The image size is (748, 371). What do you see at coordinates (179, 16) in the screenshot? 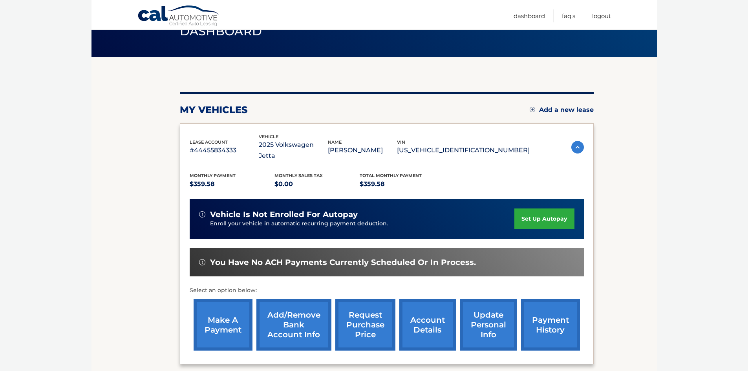
I see `a: Cal Automotive` at bounding box center [179, 16].